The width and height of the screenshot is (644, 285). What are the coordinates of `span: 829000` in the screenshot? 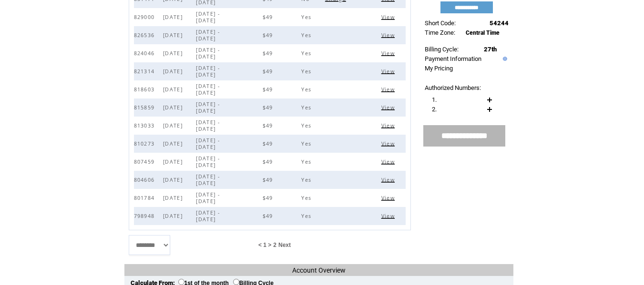 It's located at (146, 17).